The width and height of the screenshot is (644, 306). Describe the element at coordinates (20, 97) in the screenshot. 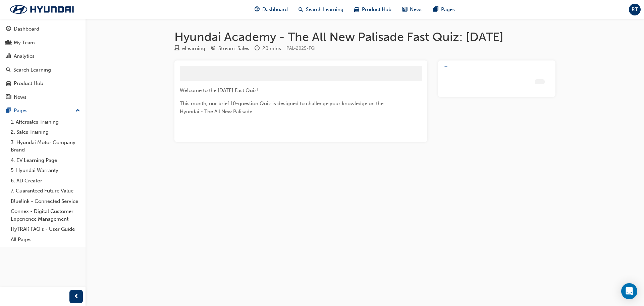

I see `div: News` at that location.